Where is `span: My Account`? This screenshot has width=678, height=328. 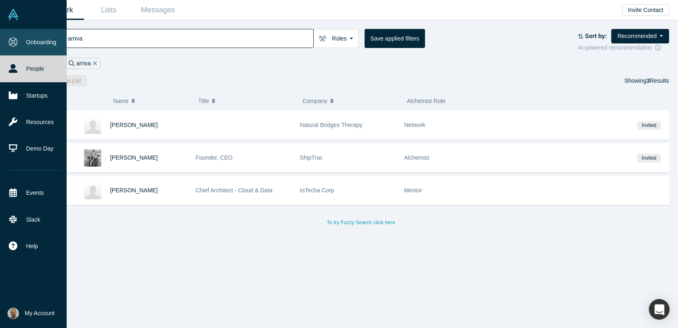
span: My Account is located at coordinates (40, 313).